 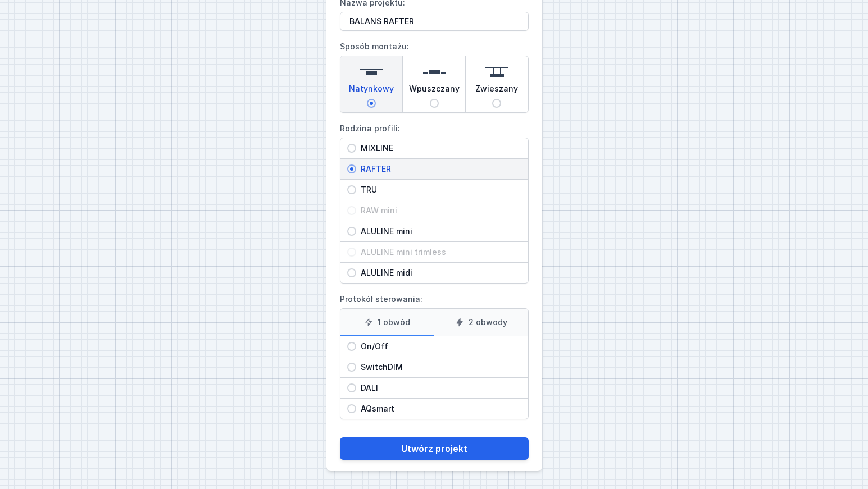 What do you see at coordinates (434, 72) in the screenshot?
I see `img: recessed.svg` at bounding box center [434, 72].